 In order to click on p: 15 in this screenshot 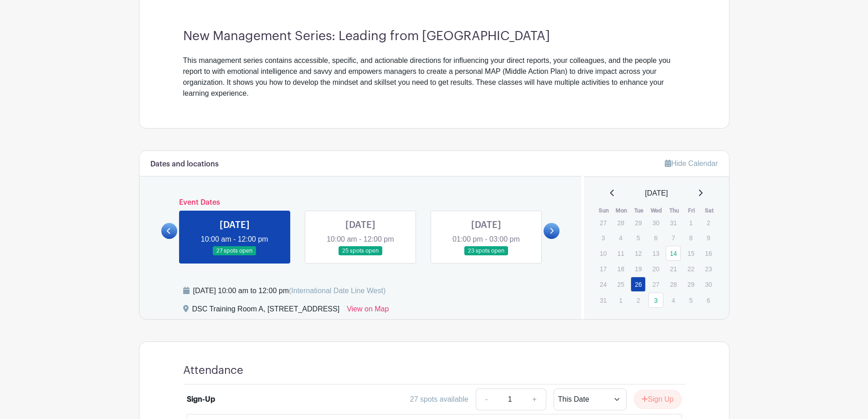, I will do `click(691, 253)`.